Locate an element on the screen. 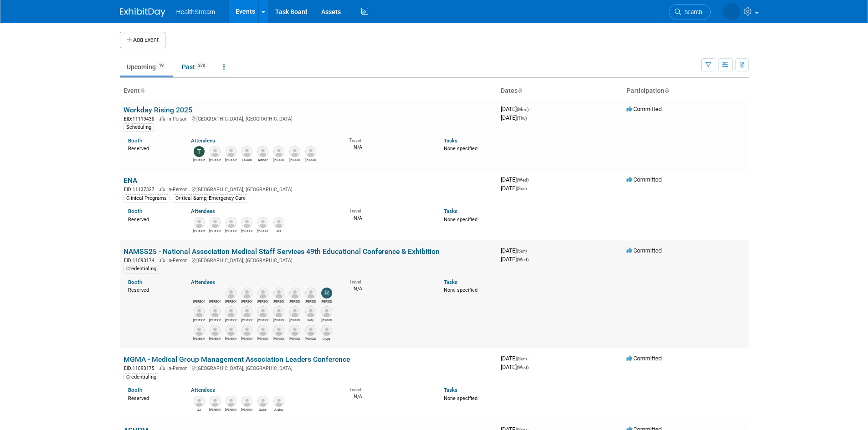  img: Jennie Julius is located at coordinates (279, 293).